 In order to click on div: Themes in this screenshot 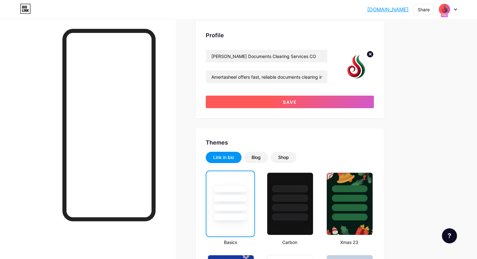, I will do `click(290, 142)`.